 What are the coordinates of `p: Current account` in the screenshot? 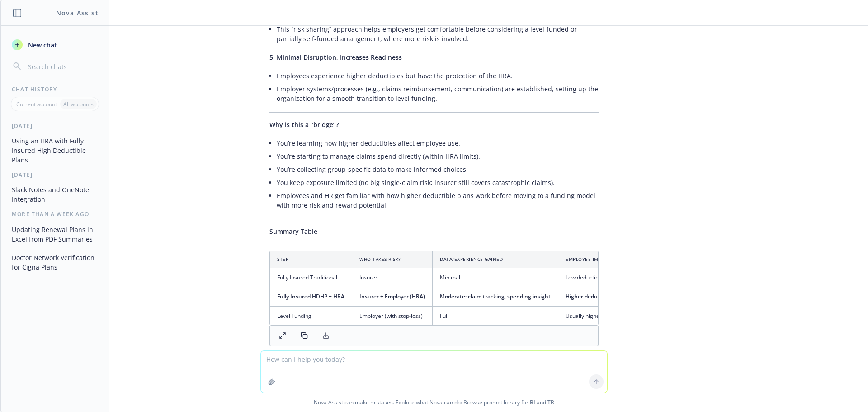 It's located at (37, 104).